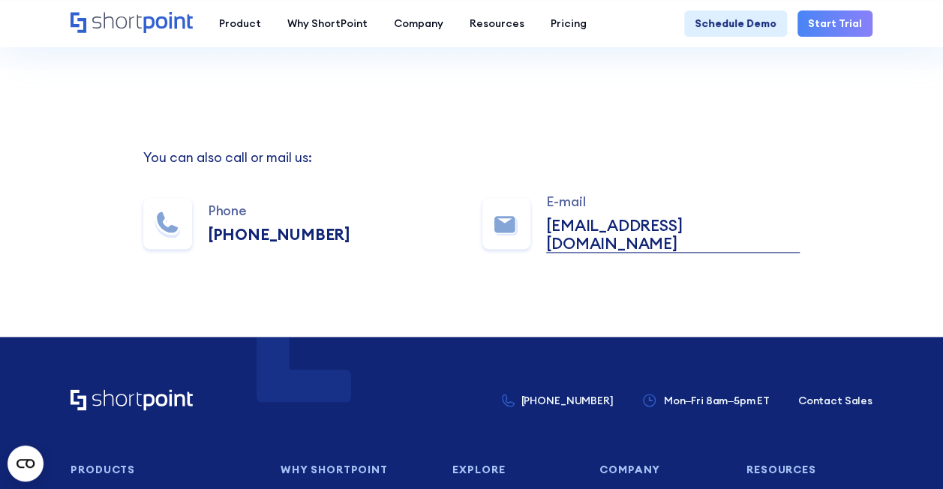 The height and width of the screenshot is (489, 943). Describe the element at coordinates (835, 401) in the screenshot. I see `a: Contact Sales` at that location.